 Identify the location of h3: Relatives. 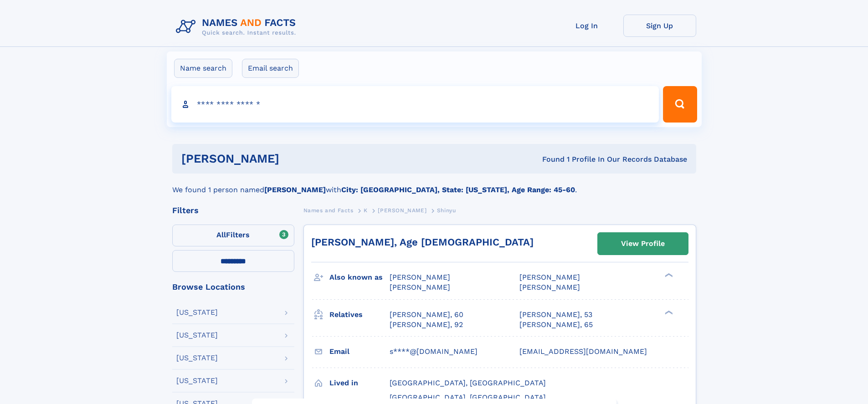
(360, 315).